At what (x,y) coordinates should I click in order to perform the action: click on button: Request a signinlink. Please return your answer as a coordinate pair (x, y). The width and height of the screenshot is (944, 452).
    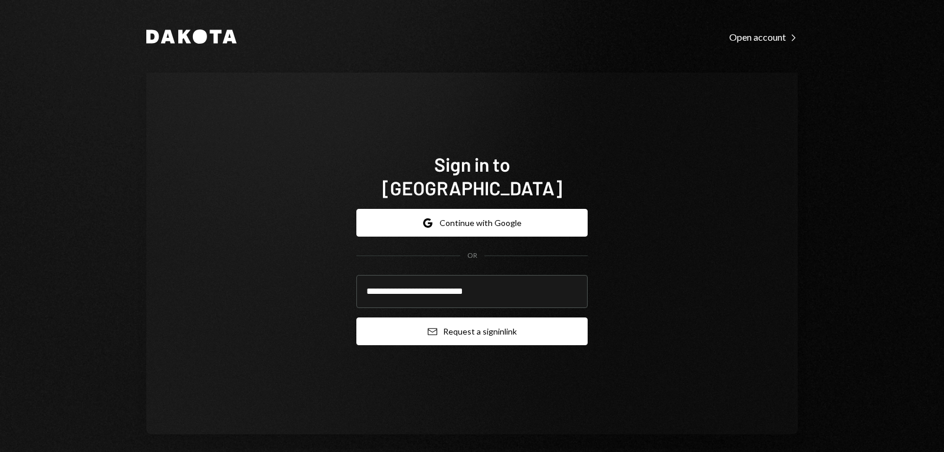
    Looking at the image, I should click on (472, 331).